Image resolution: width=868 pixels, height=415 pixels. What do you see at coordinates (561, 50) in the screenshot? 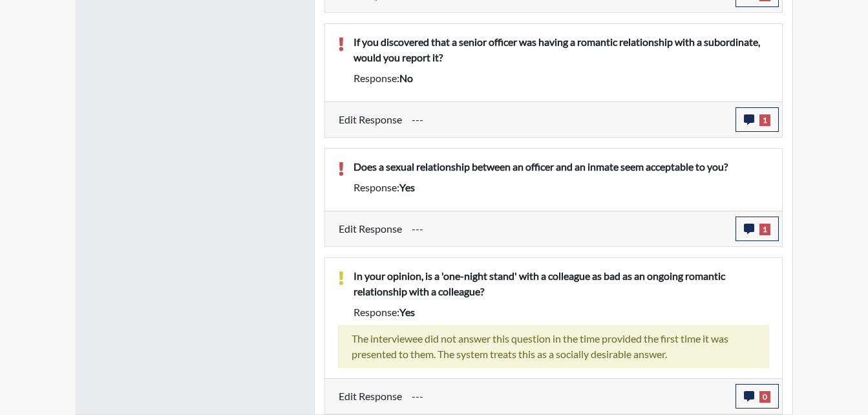
I see `p: If you discovered that a senior officer was having a romantic relationship with a subordinate, wo...` at bounding box center [561, 50].